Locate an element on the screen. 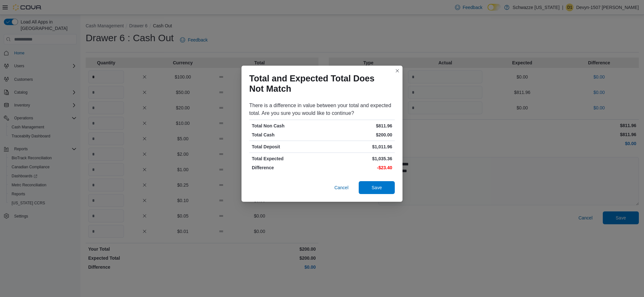  p: Total Deposit is located at coordinates (286, 147).